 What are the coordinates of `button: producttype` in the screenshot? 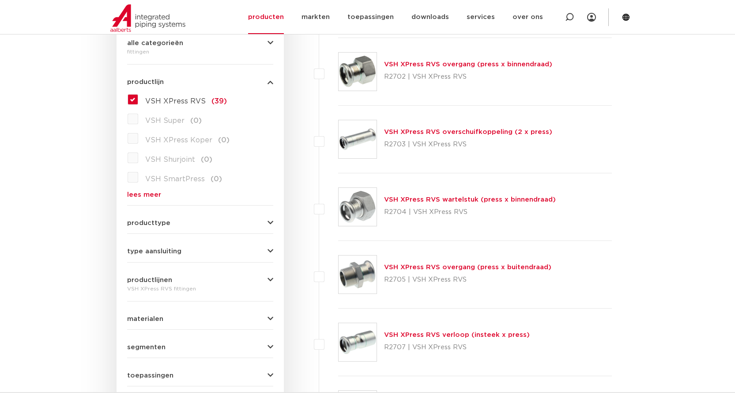 It's located at (200, 223).